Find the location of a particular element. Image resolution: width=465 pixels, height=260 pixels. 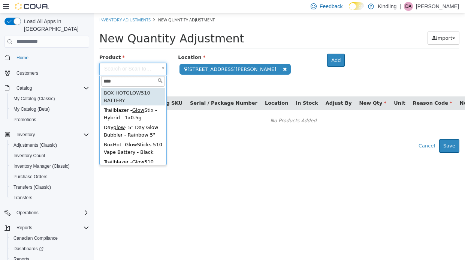

span: Dark Mode is located at coordinates (349, 10).